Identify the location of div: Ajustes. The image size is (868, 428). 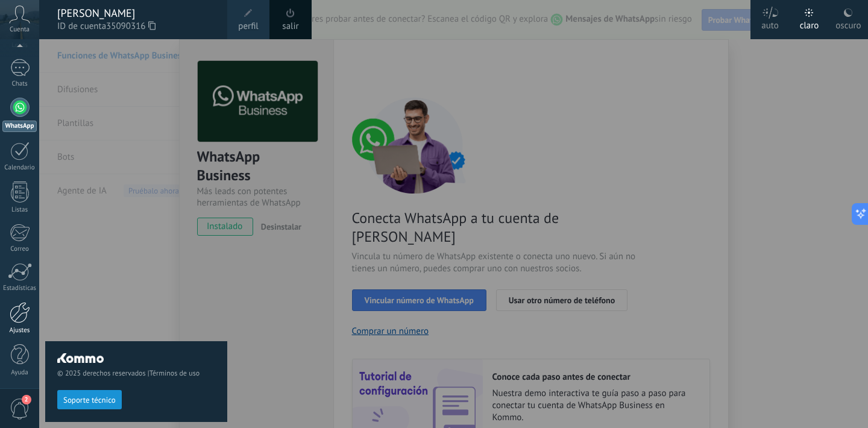
(20, 330).